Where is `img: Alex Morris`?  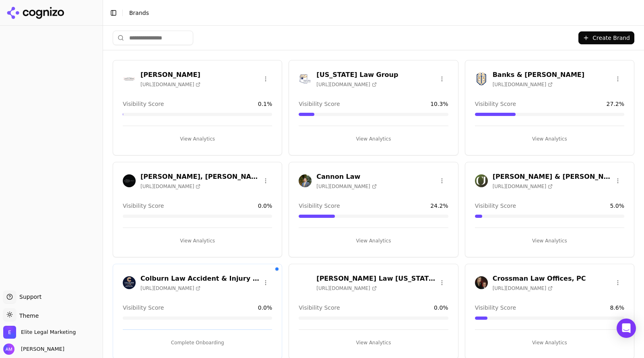 img: Alex Morris is located at coordinates (9, 349).